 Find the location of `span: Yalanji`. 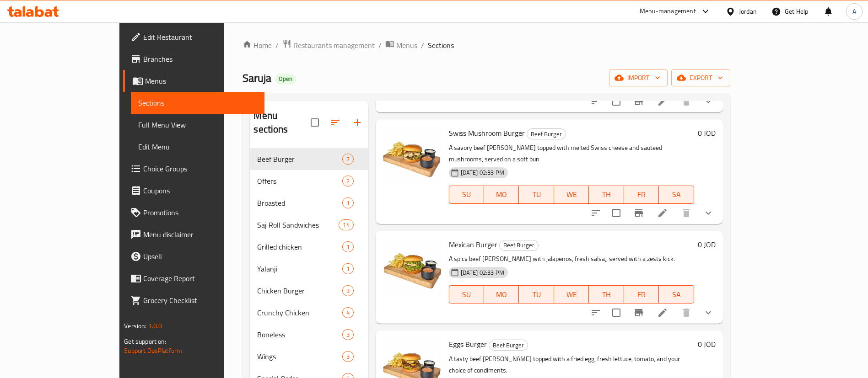

span: Yalanji is located at coordinates (300, 269).